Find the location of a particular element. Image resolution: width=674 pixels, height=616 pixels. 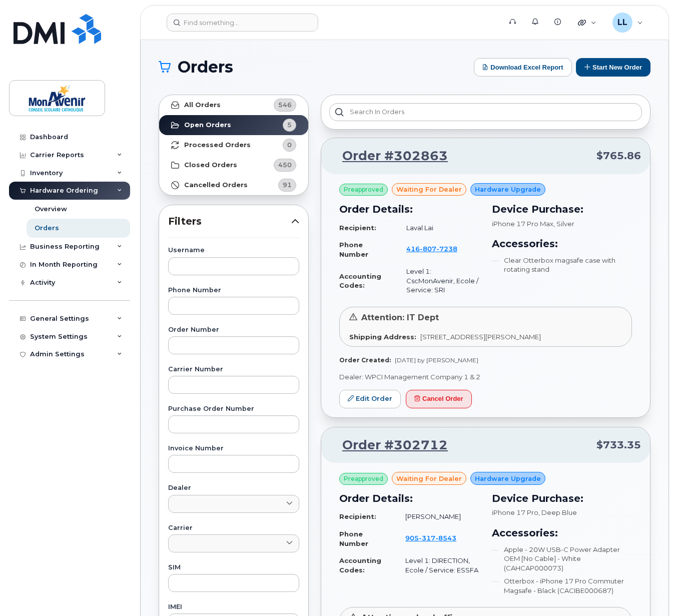

li: Apple - 20W USB-C Power Adapter OEM [No Cable] - White (CAHCAP000073) is located at coordinates (562, 558).